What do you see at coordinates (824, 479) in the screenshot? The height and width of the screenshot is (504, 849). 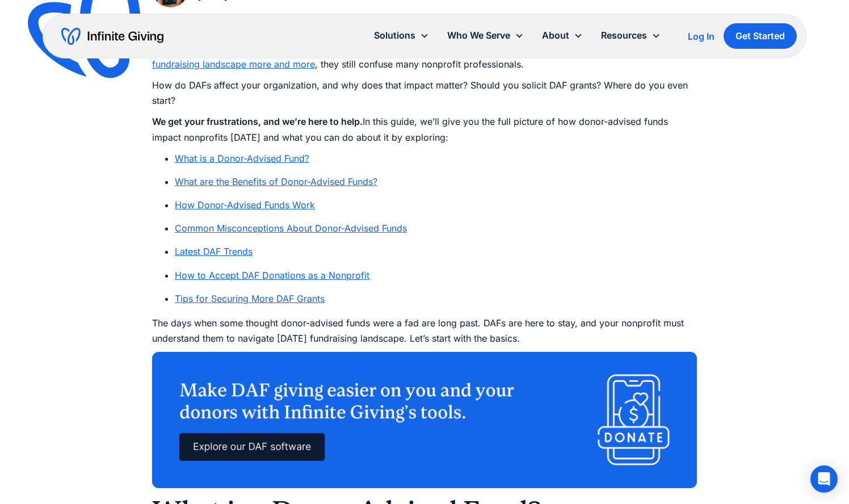 I see `div: Open Intercom Messenger` at bounding box center [824, 479].